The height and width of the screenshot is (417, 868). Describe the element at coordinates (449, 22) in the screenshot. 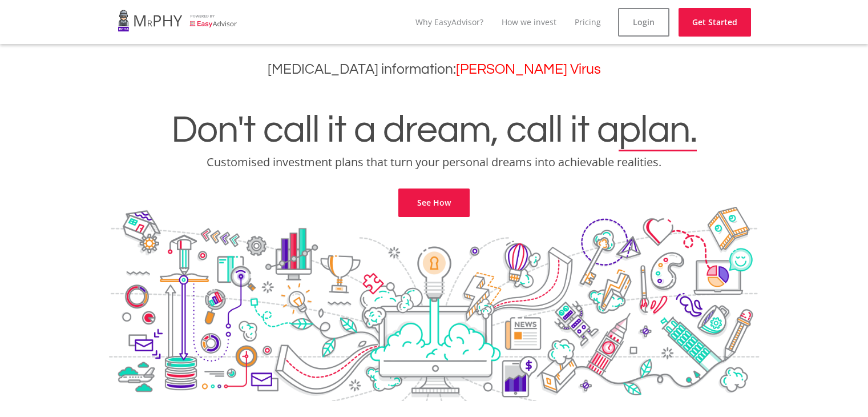

I see `a: Why EasyAdvisor?` at that location.